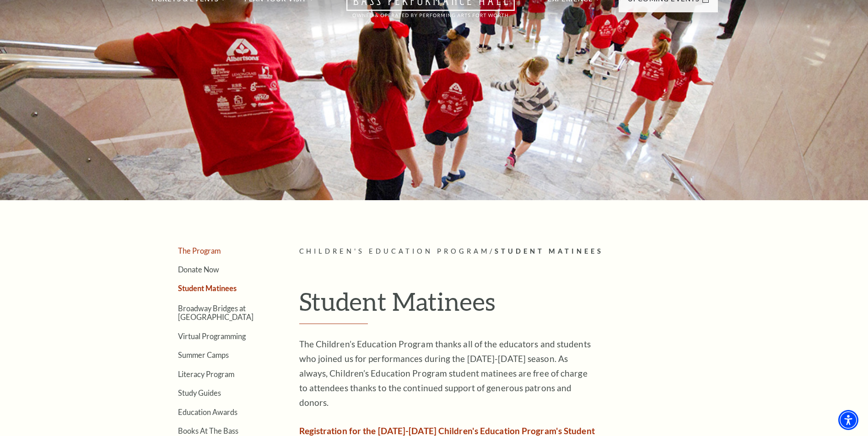 This screenshot has height=436, width=868. What do you see at coordinates (509, 306) in the screenshot?
I see `h1: Student Matinees` at bounding box center [509, 306].